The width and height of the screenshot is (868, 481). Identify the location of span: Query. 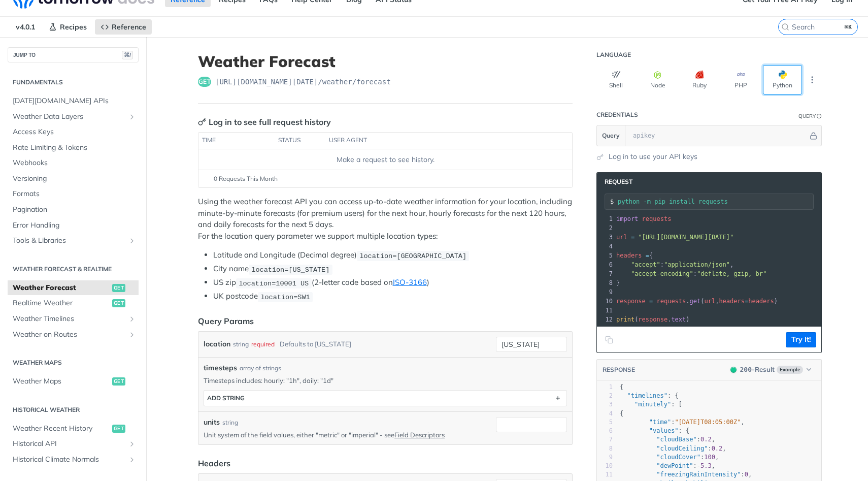
(611, 135).